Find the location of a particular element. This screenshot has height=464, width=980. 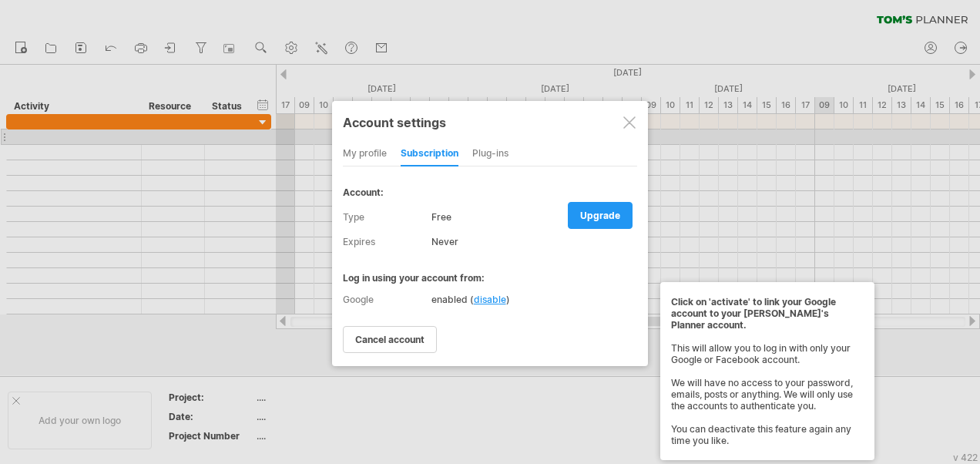

div: Account settings is located at coordinates (490, 122).